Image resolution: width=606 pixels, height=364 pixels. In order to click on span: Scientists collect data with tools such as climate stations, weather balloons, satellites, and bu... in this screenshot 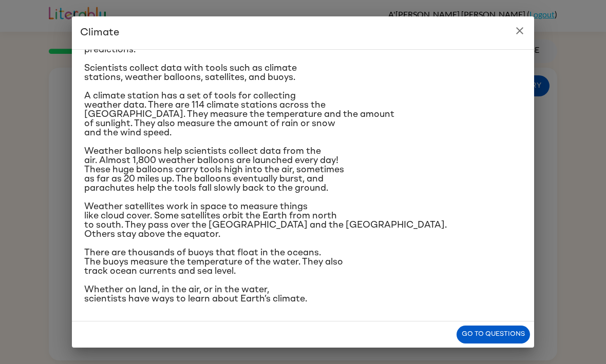, I will do `click(190, 73)`.